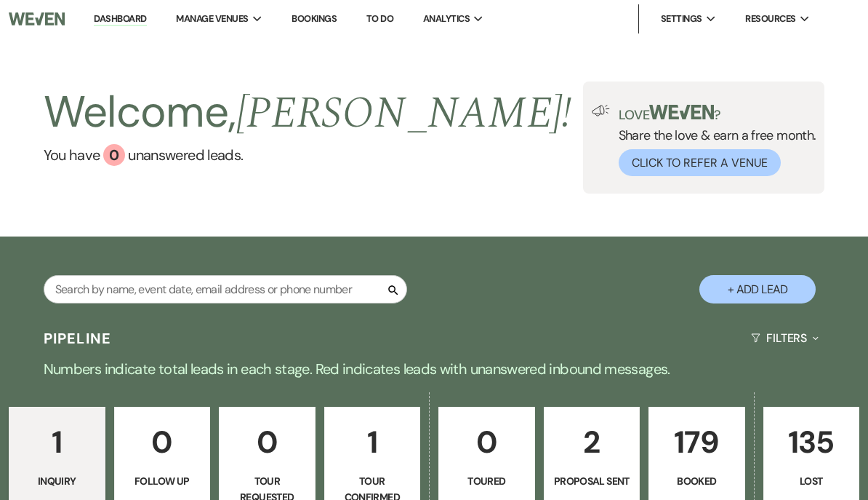  I want to click on p: Inquiry, so click(57, 481).